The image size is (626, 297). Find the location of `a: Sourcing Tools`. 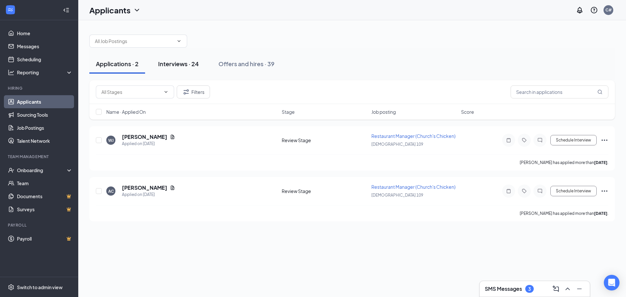

a: Sourcing Tools is located at coordinates (45, 115).